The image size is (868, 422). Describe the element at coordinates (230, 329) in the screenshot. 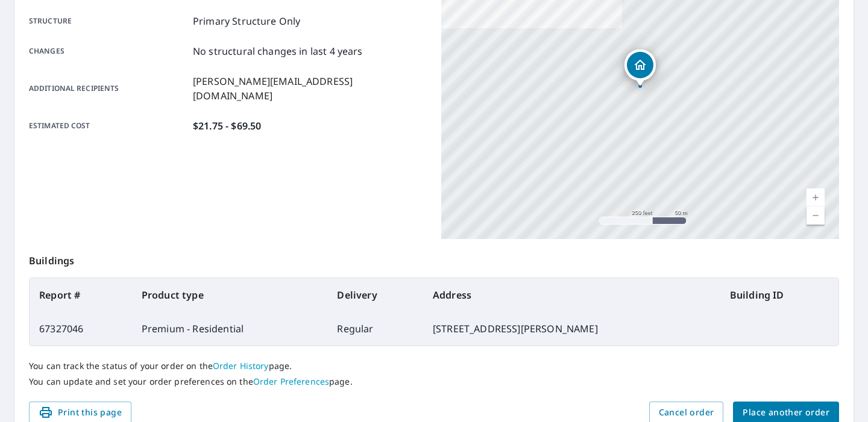

I see `td: Premium - Residential` at that location.